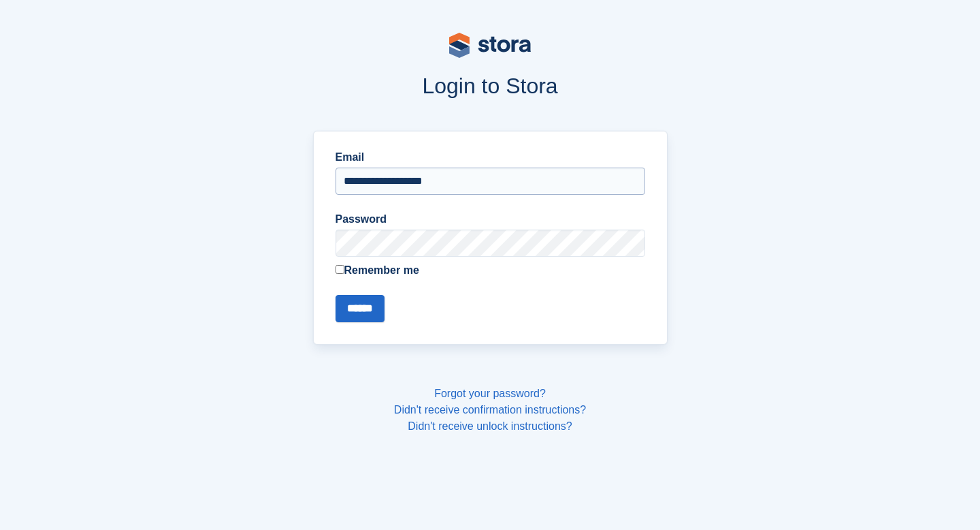 This screenshot has height=530, width=980. What do you see at coordinates (490, 157) in the screenshot?
I see `label: Email` at bounding box center [490, 157].